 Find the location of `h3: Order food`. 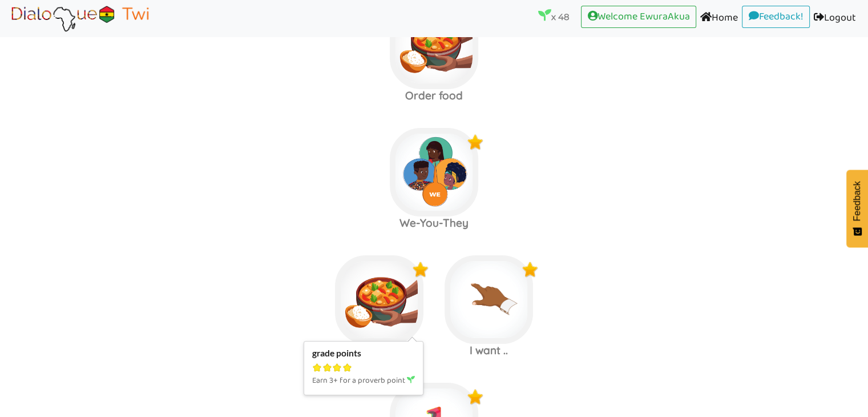

h3: Order food is located at coordinates (434, 95).